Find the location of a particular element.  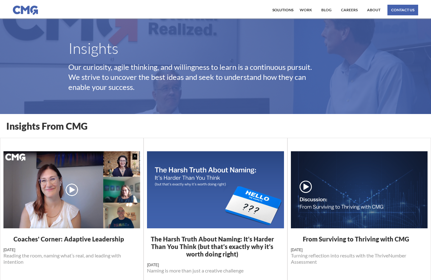

h1: Coaches' Corner: Adaptive Leadership is located at coordinates (72, 239).